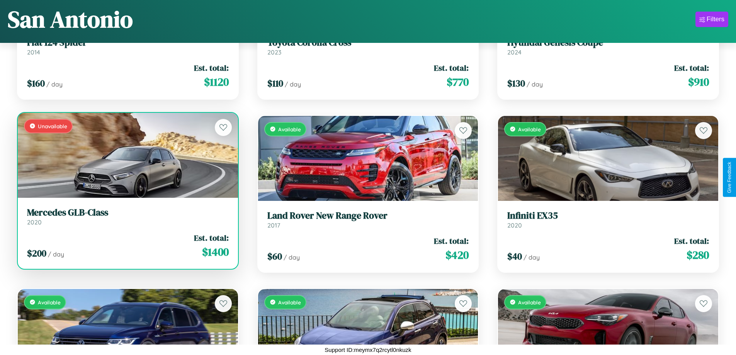 Image resolution: width=736 pixels, height=355 pixels. Describe the element at coordinates (274, 225) in the screenshot. I see `span: 2017` at that location.